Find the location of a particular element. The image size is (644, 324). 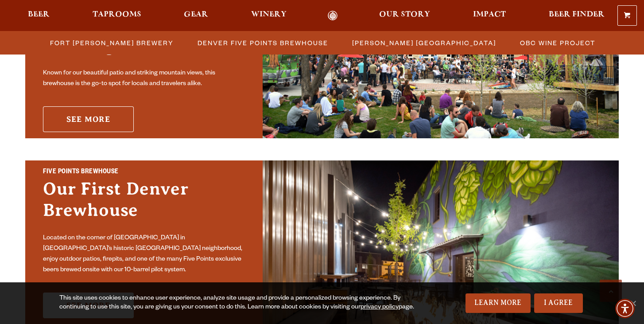

a: Our Story is located at coordinates (404, 15).